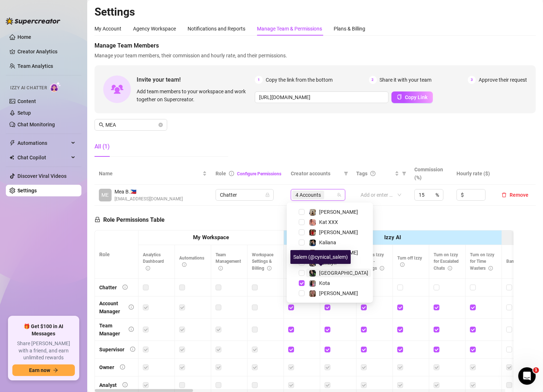 The image size is (543, 392). What do you see at coordinates (313, 243) in the screenshot?
I see `img: Kaliana` at bounding box center [313, 243].